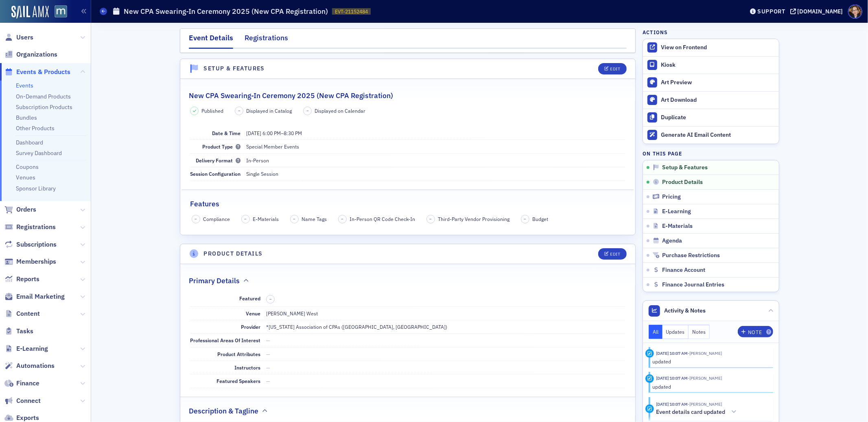 The height and width of the screenshot is (422, 868). What do you see at coordinates (26, 349) in the screenshot?
I see `a: E-Learning` at bounding box center [26, 349].